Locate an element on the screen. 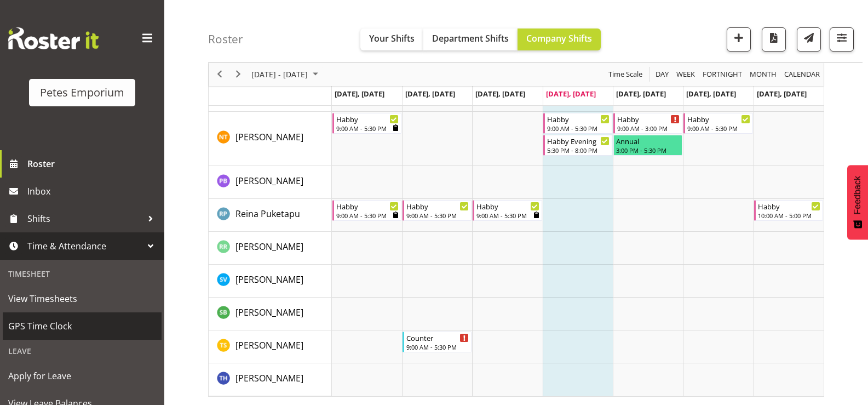 Image resolution: width=868 pixels, height=405 pixels. div: previous period is located at coordinates (220, 75).